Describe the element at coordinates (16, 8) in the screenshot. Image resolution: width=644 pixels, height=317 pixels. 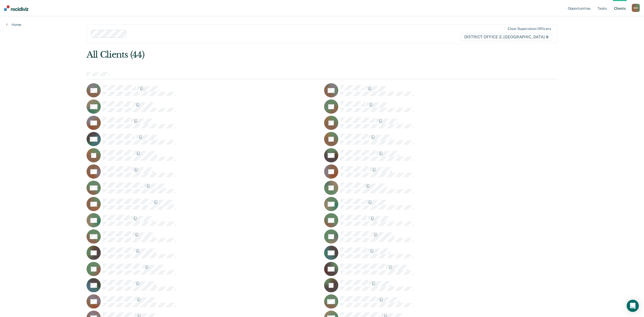
I see `img: Recidiviz` at that location.